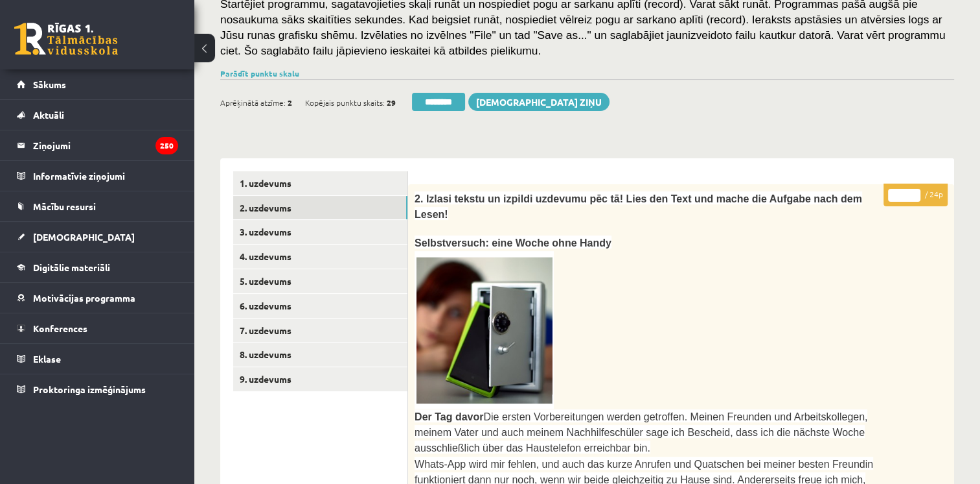 This screenshot has width=980, height=484. I want to click on a: Digitālie materiāli, so click(97, 267).